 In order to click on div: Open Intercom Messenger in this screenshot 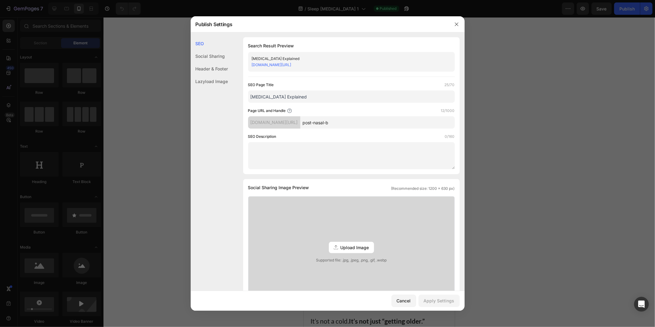, I will do `click(642, 304)`.